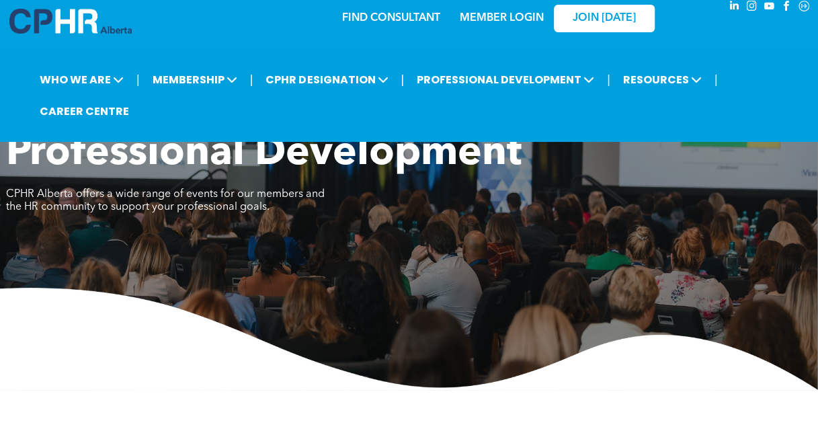 This screenshot has width=818, height=433. Describe the element at coordinates (391, 18) in the screenshot. I see `a: FIND CONSULTANT` at that location.